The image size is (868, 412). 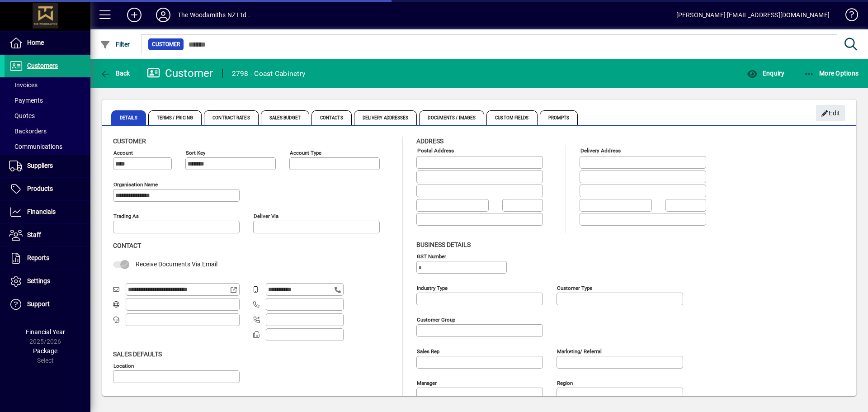 What do you see at coordinates (559, 118) in the screenshot?
I see `span: Prompts` at bounding box center [559, 118].